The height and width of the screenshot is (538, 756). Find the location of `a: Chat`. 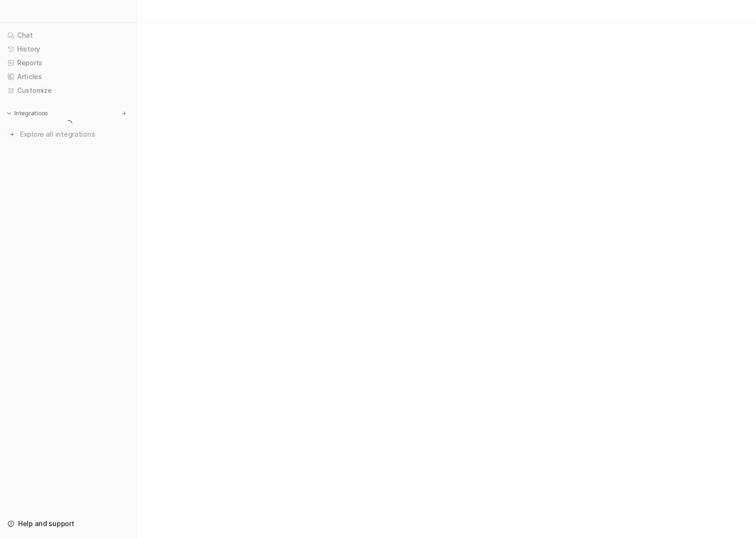

a: Chat is located at coordinates (68, 35).